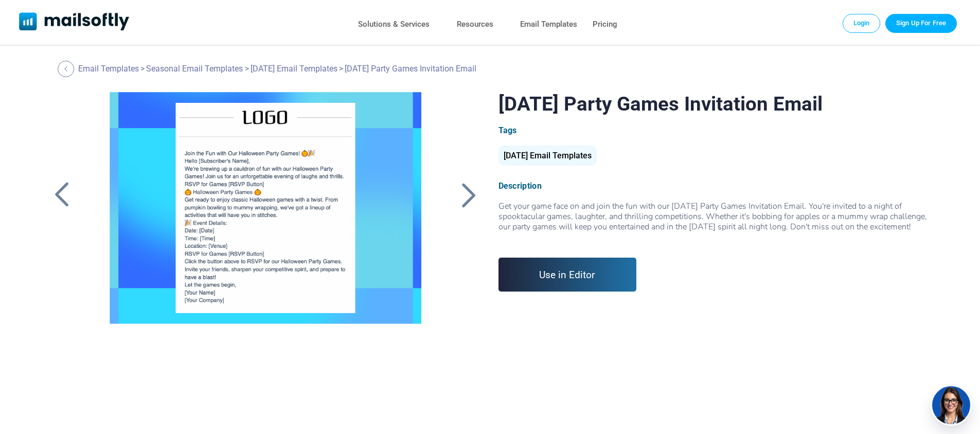  Describe the element at coordinates (862, 23) in the screenshot. I see `a: Login` at that location.